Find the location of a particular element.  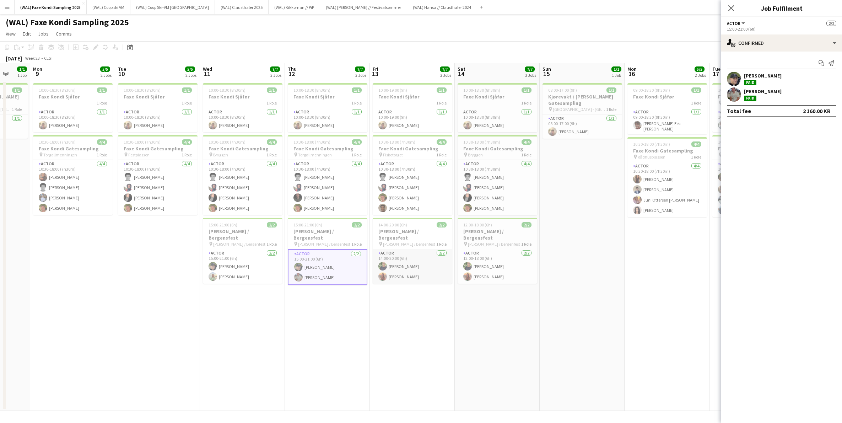

span: 13 is located at coordinates (375, 74).